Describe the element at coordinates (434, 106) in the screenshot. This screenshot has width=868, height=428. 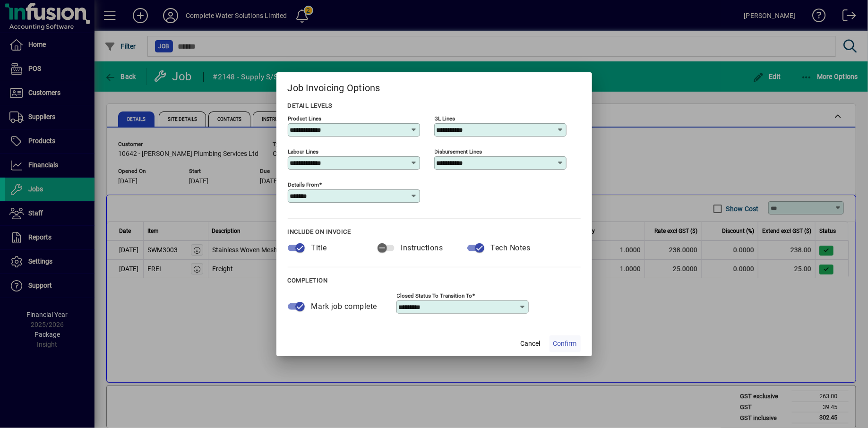
I see `div: DETAIL LEVELS` at that location.